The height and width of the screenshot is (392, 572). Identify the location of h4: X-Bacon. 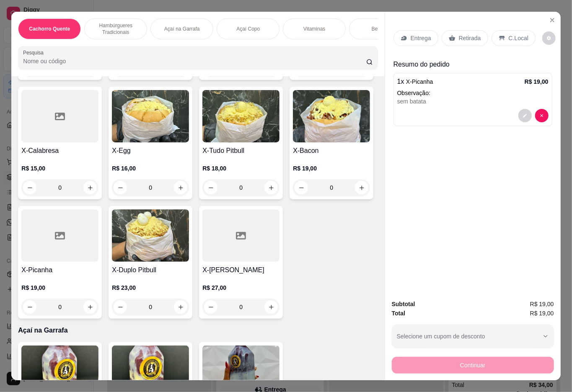
(331, 151).